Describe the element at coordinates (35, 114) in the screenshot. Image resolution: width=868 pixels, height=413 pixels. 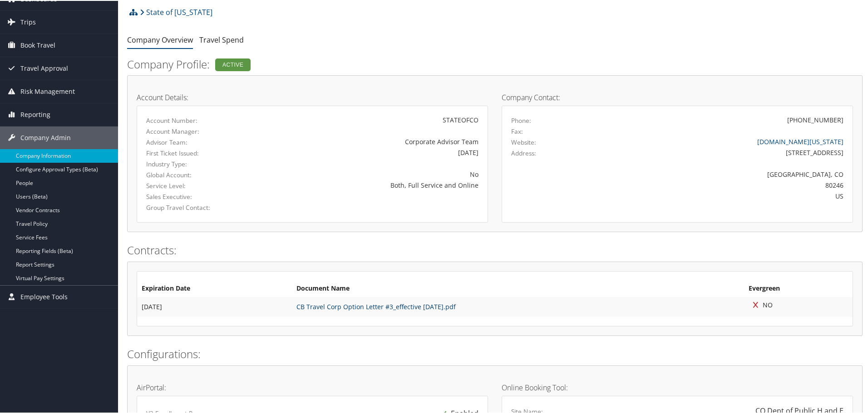
I see `span: Reporting` at that location.